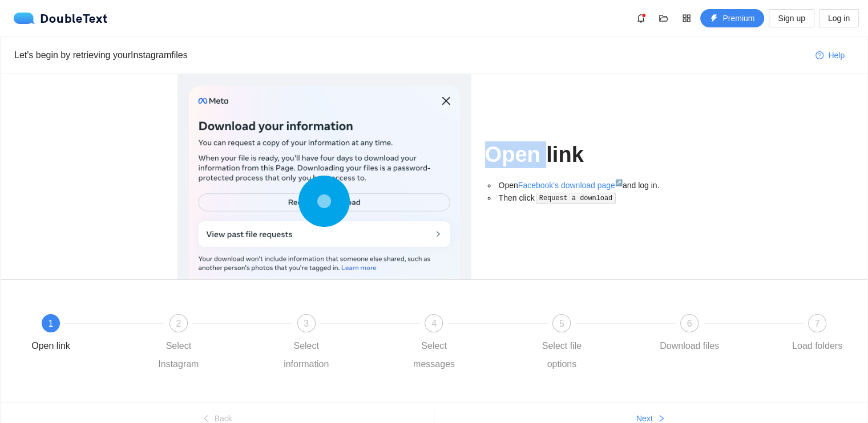  I want to click on div: 7Load folders, so click(817, 335).